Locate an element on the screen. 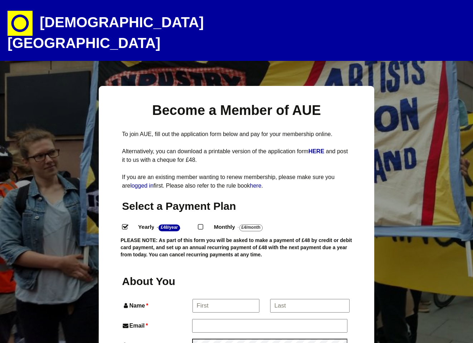  span: Select a Payment Plan is located at coordinates (179, 206).